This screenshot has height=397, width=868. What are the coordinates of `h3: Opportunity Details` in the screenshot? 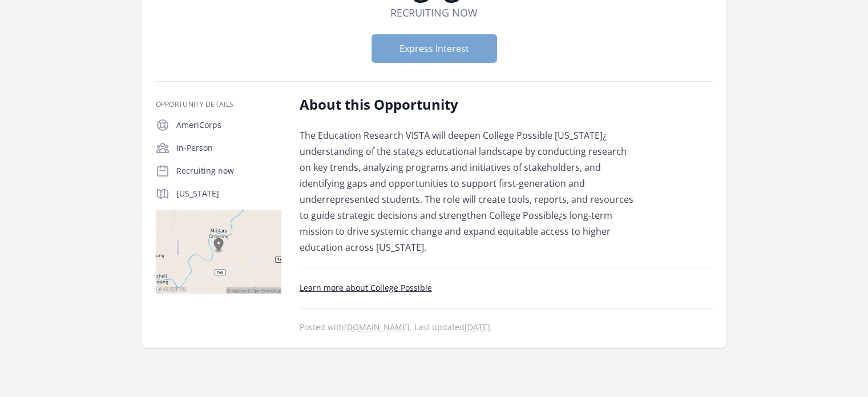 It's located at (219, 104).